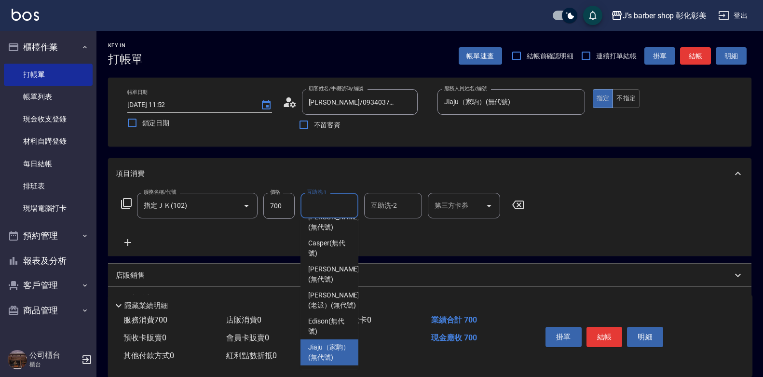 This screenshot has height=377, width=763. I want to click on button: 報表及分析, so click(48, 261).